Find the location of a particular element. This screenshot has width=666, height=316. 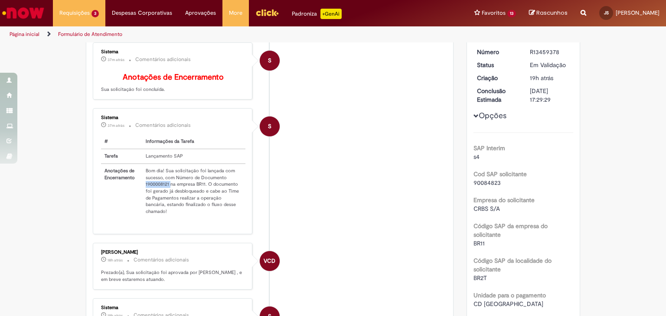

span: BR11 is located at coordinates (479, 244).